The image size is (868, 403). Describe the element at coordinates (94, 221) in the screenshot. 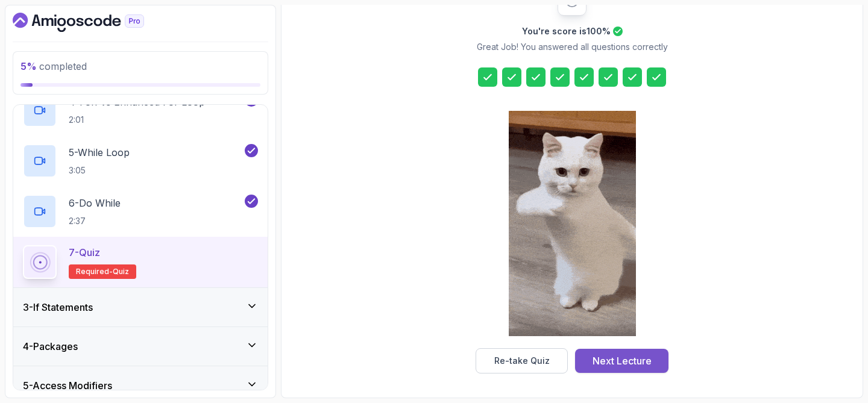

I see `p: 2:37` at that location.